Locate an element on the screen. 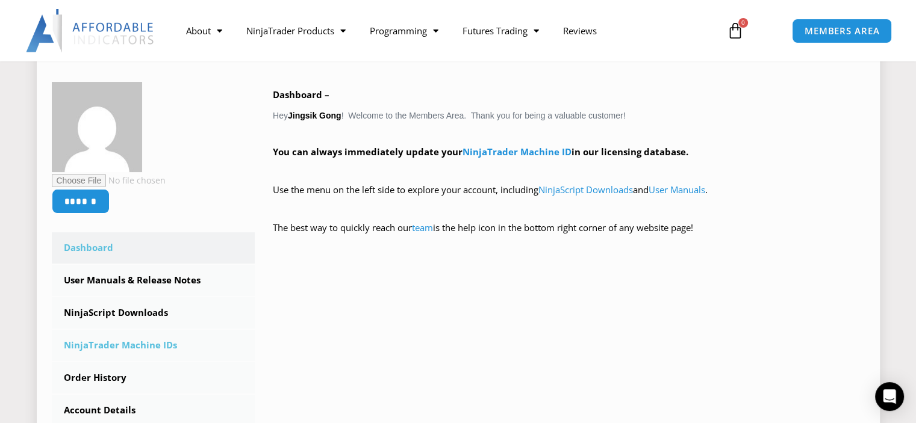 Image resolution: width=916 pixels, height=423 pixels. a: Programming is located at coordinates (404, 31).